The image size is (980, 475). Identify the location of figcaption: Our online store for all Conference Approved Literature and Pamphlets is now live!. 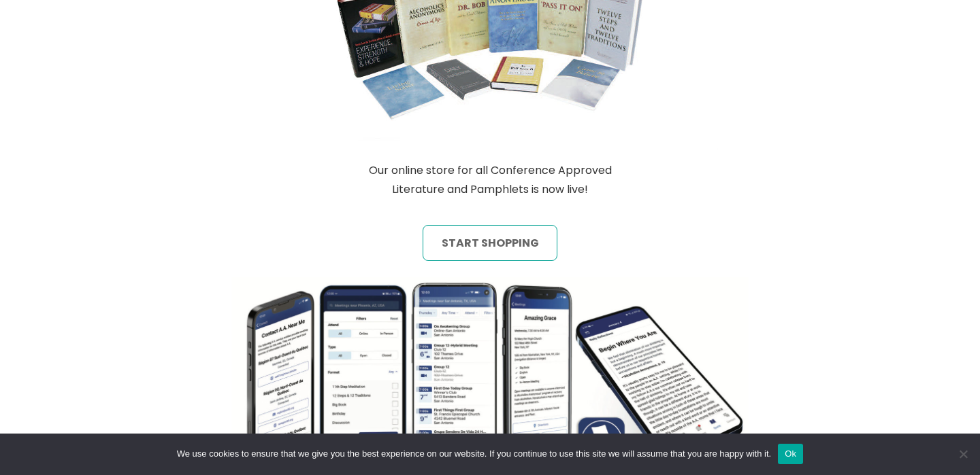
(490, 177).